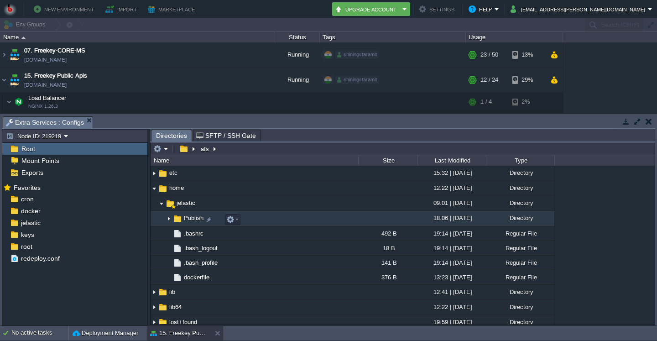  I want to click on div: Last Modified, so click(452, 160).